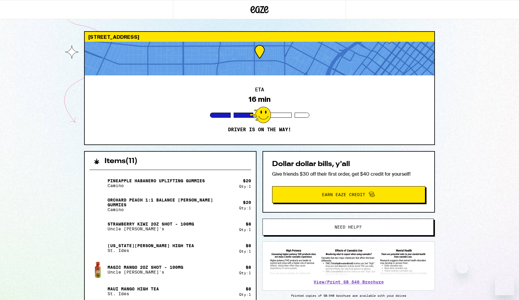 The image size is (519, 300). Describe the element at coordinates (98, 291) in the screenshot. I see `img: Maui Mango High Tea` at that location.